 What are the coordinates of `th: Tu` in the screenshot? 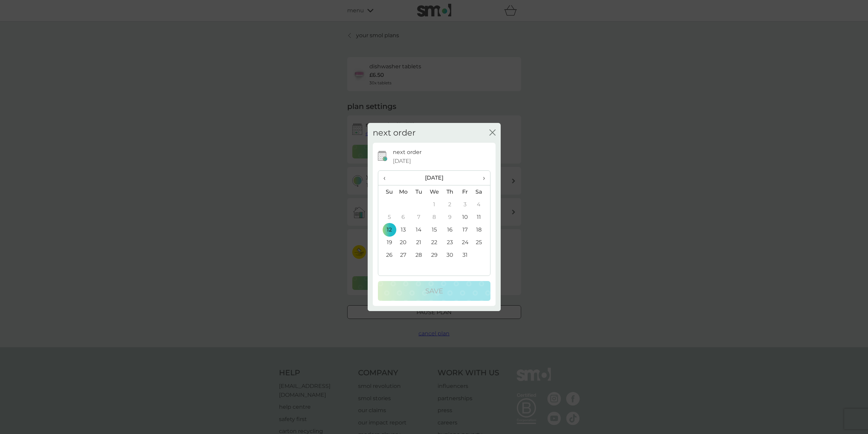 It's located at (418, 192).